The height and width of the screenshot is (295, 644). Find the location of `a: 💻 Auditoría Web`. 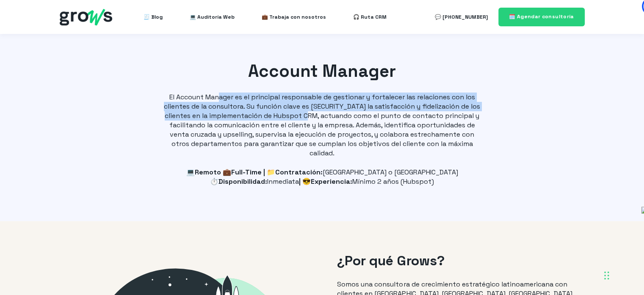

a: 💻 Auditoría Web is located at coordinates (212, 17).